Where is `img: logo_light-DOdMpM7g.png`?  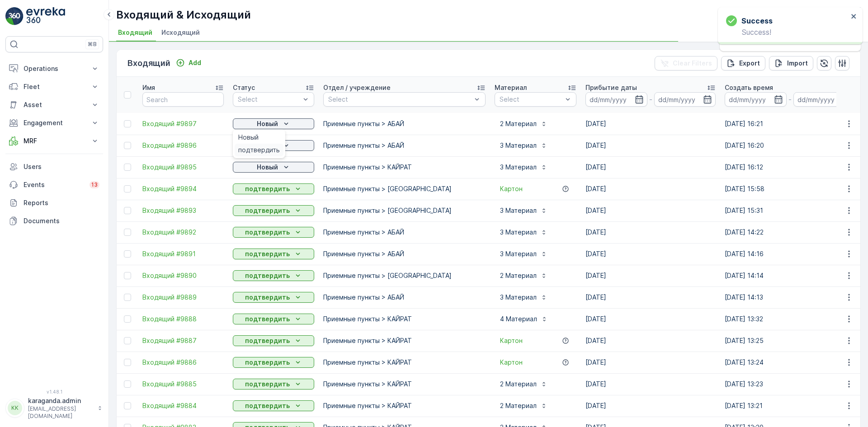
img: logo_light-DOdMpM7g.png is located at coordinates (46, 16).